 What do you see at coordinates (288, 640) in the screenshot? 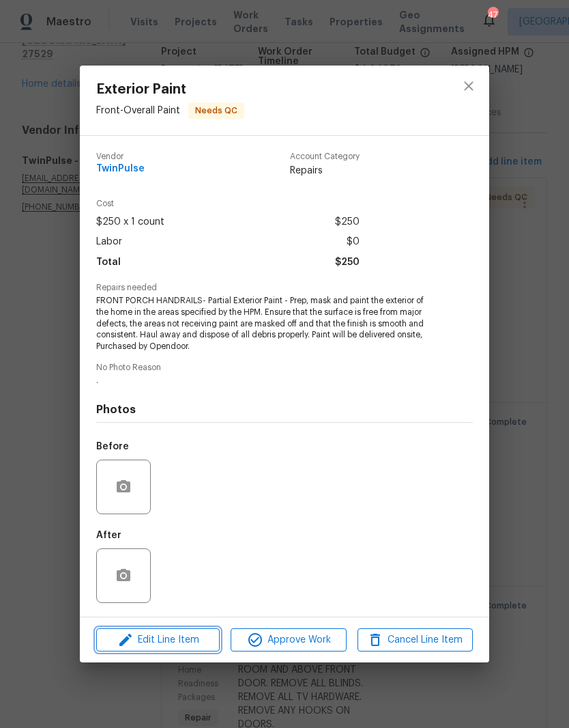
I see `button: Approve Work` at bounding box center [288, 640].